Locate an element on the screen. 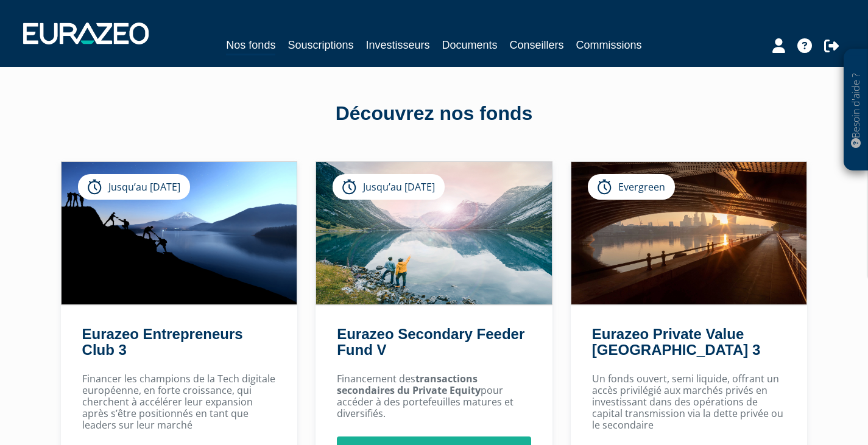  img: Eurazeo Secondary Feeder Fund V is located at coordinates (434, 233).